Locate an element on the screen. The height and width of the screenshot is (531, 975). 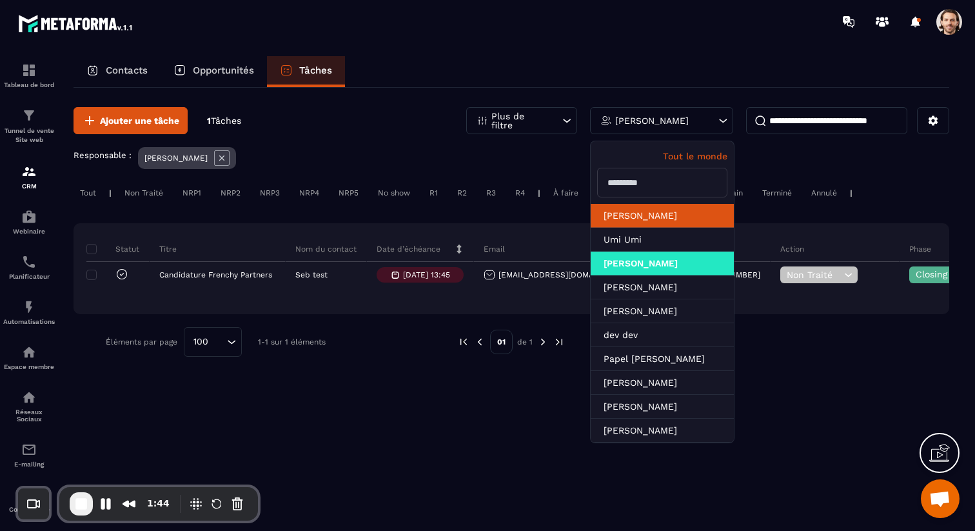
p: Tâches is located at coordinates (315, 70).